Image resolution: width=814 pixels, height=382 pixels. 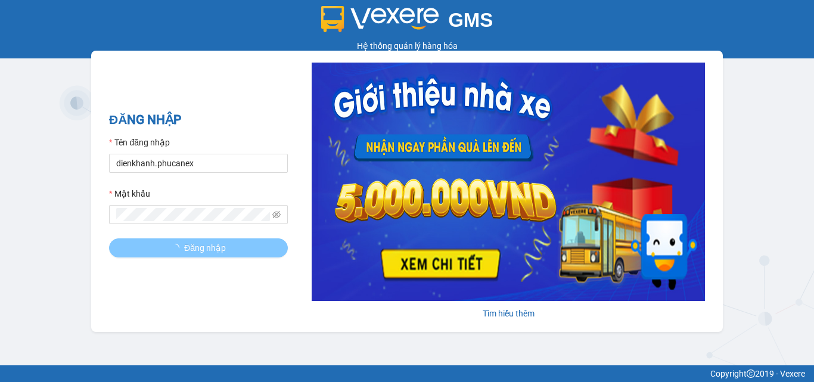 I want to click on button: Đăng nhập, so click(x=198, y=248).